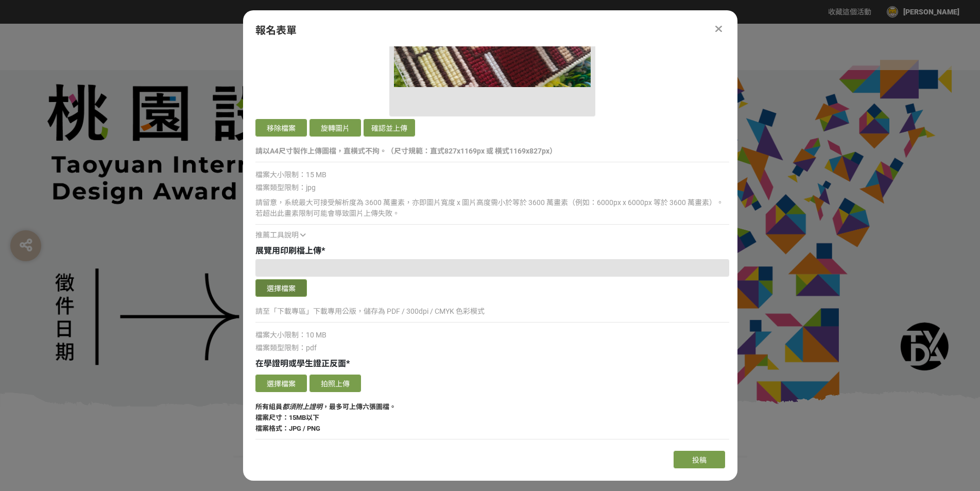 The height and width of the screenshot is (491, 980). Describe the element at coordinates (285, 188) in the screenshot. I see `span: 檔案類型限制：jpg` at that location.